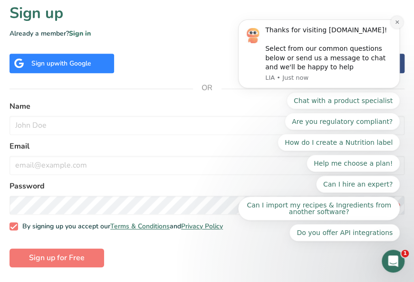 This screenshot has width=414, height=282. I want to click on span: By signing up you accept our and, so click(121, 227).